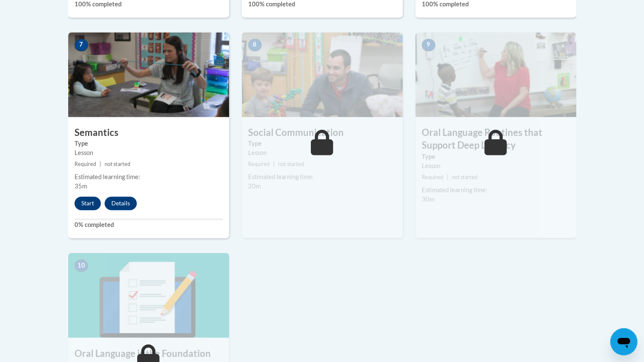 This screenshot has height=362, width=644. I want to click on button: Start, so click(88, 203).